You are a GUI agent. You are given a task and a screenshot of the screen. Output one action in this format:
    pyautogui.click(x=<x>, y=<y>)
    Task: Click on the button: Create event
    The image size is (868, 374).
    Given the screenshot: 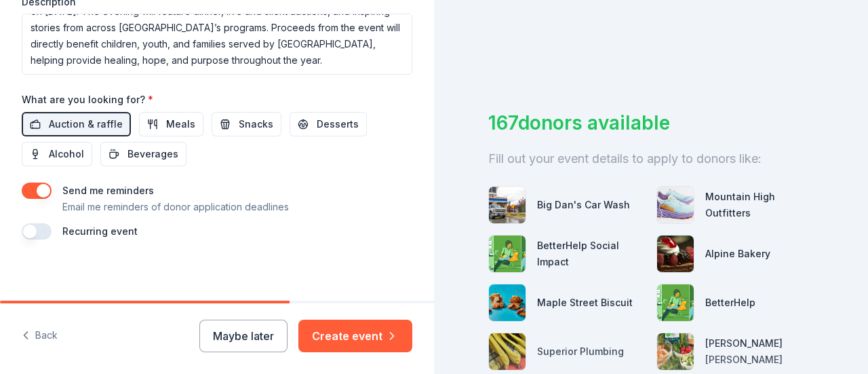 What is the action you would take?
    pyautogui.click(x=355, y=336)
    